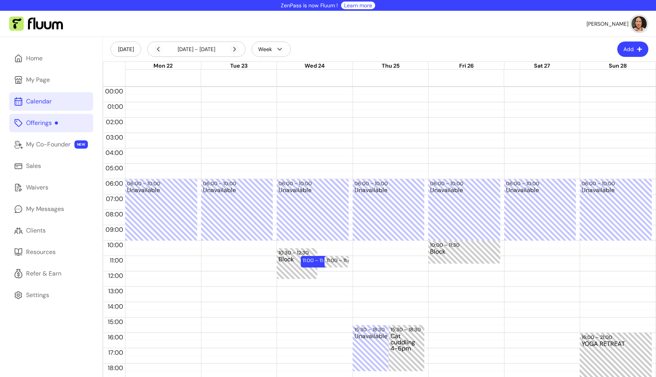 This screenshot has height=377, width=656. What do you see at coordinates (51, 209) in the screenshot?
I see `a: My Messages` at bounding box center [51, 209].